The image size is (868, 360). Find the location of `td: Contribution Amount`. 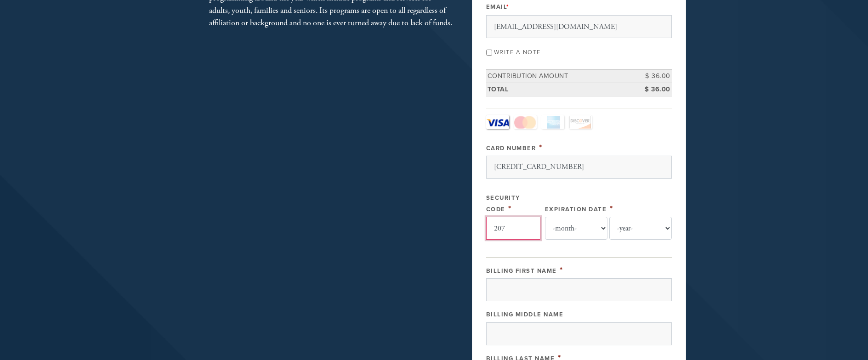

td: Contribution Amount is located at coordinates (559, 76).